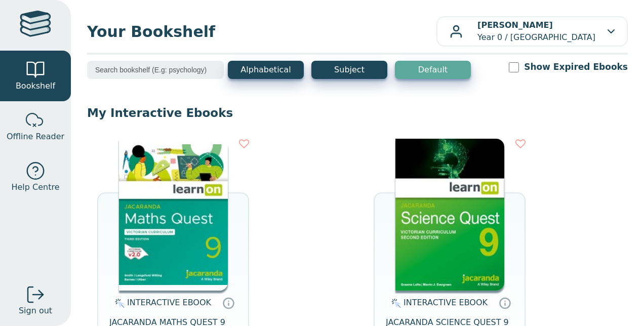 The width and height of the screenshot is (644, 326). What do you see at coordinates (35, 137) in the screenshot?
I see `span: Offline Reader` at bounding box center [35, 137].